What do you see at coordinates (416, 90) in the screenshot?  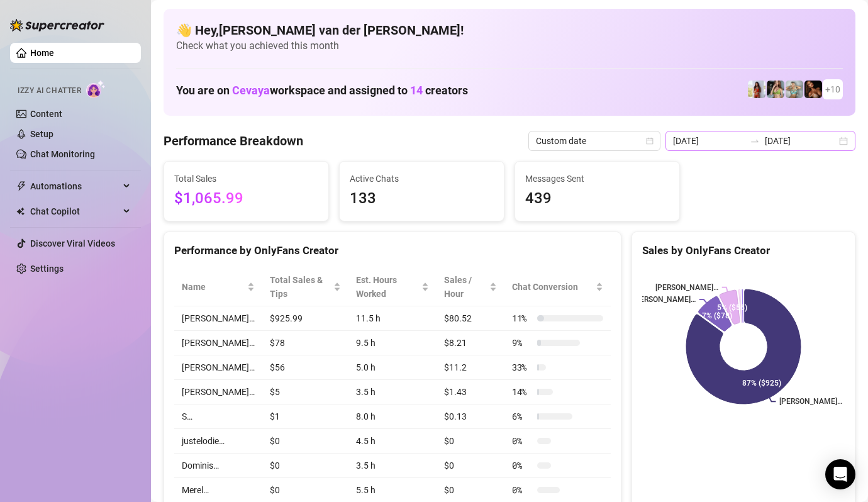 I see `span: 14` at bounding box center [416, 90].